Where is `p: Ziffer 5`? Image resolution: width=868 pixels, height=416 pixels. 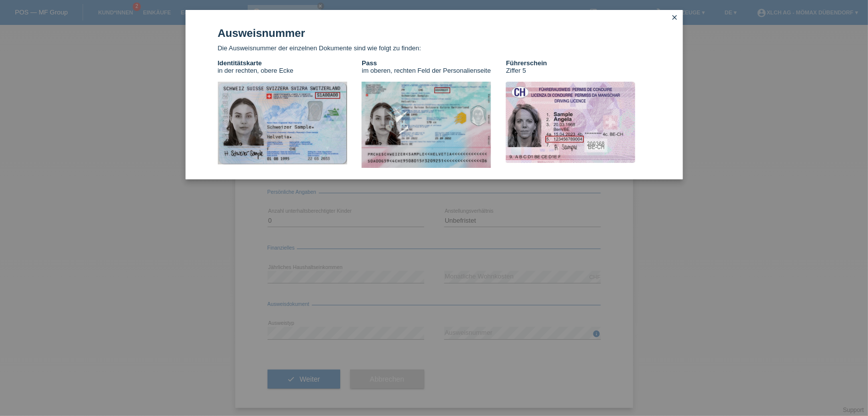 p: Ziffer 5 is located at coordinates (579, 67).